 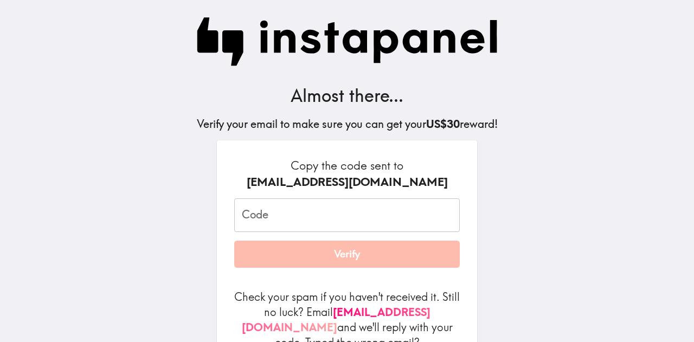 I want to click on img: Instapanel, so click(x=347, y=42).